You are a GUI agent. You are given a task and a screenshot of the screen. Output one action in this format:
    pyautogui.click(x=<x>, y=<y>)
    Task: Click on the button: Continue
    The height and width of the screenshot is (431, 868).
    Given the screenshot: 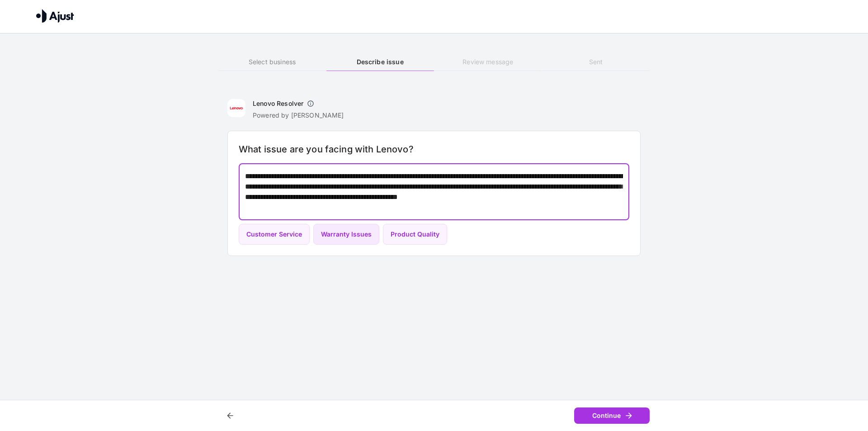 What is the action you would take?
    pyautogui.click(x=611, y=415)
    